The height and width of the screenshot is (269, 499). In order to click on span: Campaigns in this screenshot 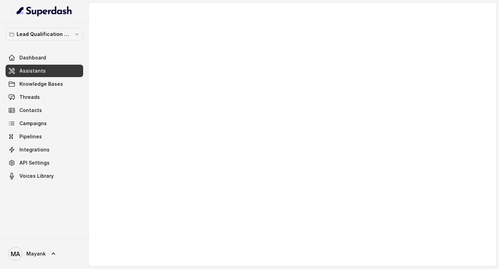, I will do `click(33, 124)`.